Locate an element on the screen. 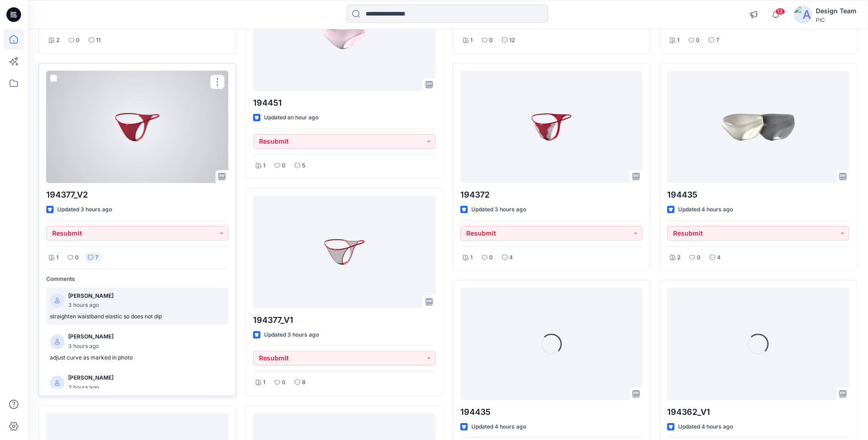 This screenshot has height=440, width=868. p: 194372 is located at coordinates (551, 195).